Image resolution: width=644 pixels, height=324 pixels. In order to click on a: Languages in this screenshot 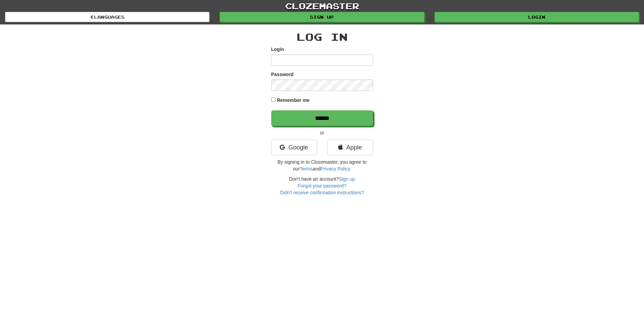, I will do `click(107, 17)`.